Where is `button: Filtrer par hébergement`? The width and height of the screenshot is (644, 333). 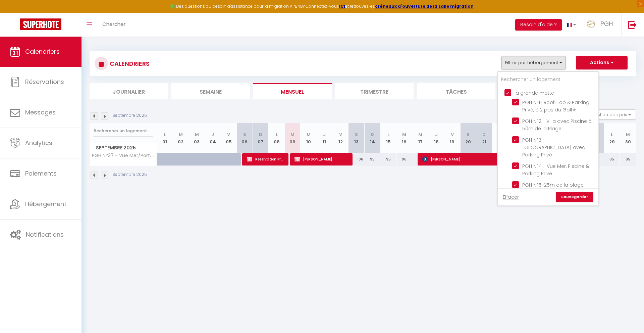
button: Filtrer par hébergement is located at coordinates (534, 62).